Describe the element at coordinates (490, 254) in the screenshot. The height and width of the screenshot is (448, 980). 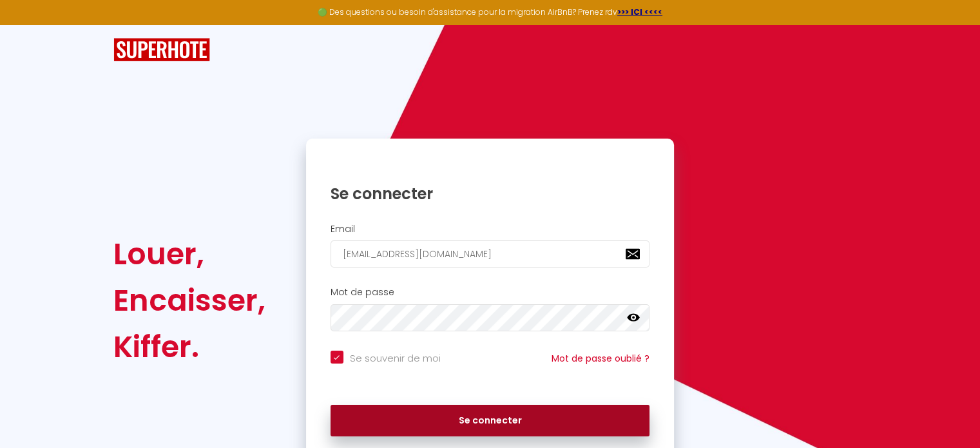
I see `input: Ton Email` at that location.